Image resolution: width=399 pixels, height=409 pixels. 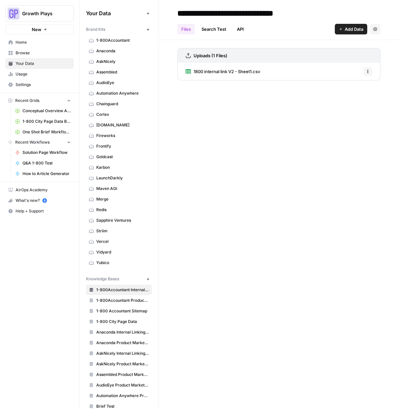 I want to click on a: Chainguard, so click(x=119, y=104).